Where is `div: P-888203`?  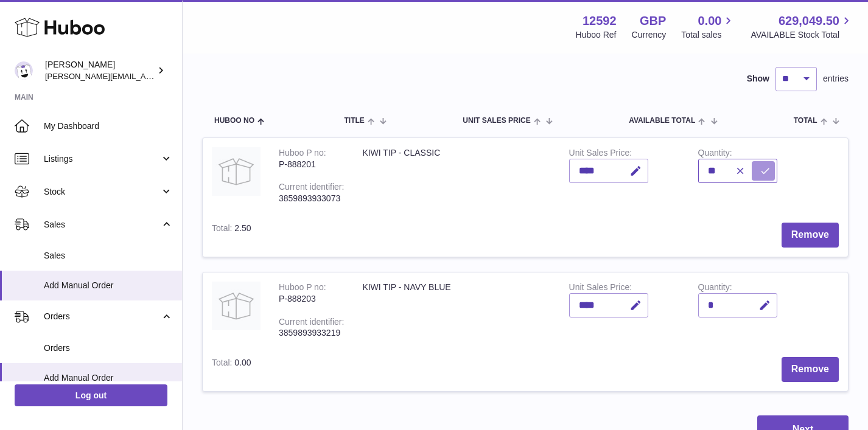
div: P-888203 is located at coordinates (311, 299).